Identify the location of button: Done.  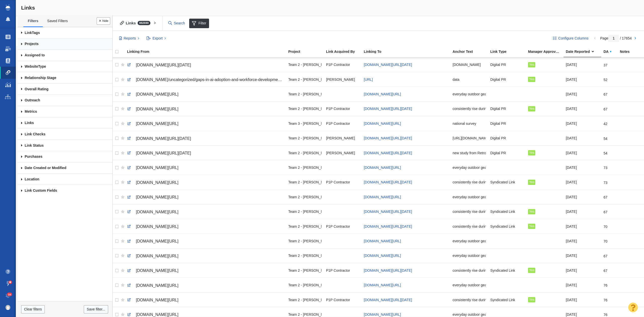
(103, 21).